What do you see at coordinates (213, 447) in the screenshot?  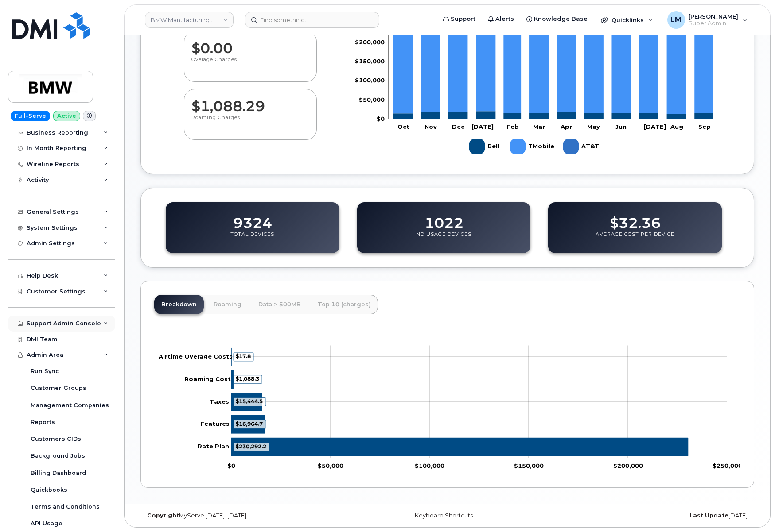 I see `tspan: Rate Plan` at bounding box center [213, 447].